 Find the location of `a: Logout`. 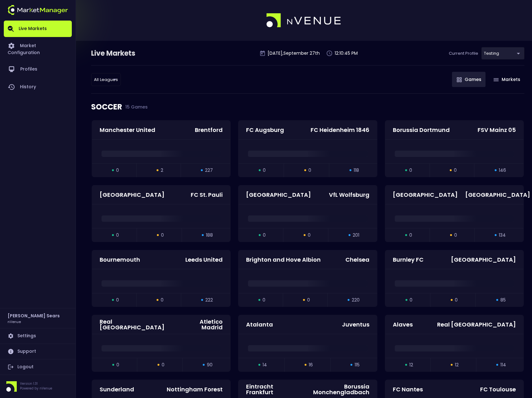

a: Logout is located at coordinates (38, 367).